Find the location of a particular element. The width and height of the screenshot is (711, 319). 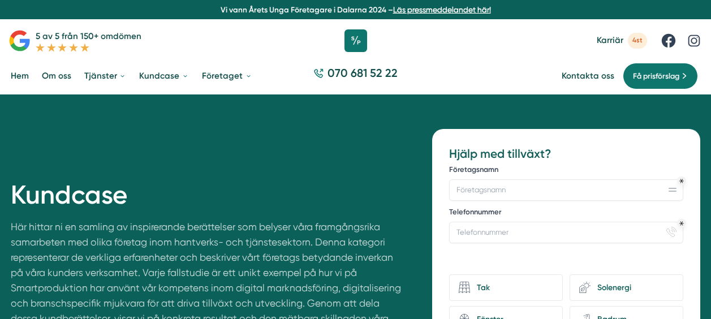

p: Vi vann Årets Unga Företagare i Dalarna 2024 – is located at coordinates (356, 10).